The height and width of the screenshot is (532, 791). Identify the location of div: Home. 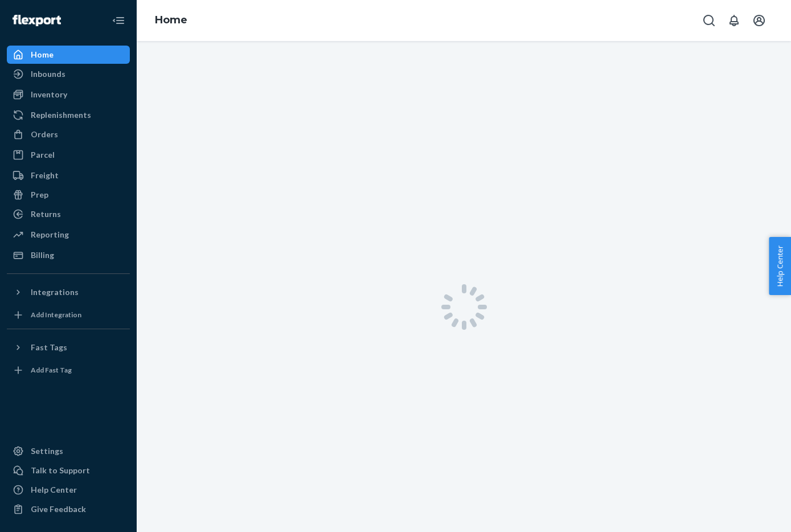
(42, 54).